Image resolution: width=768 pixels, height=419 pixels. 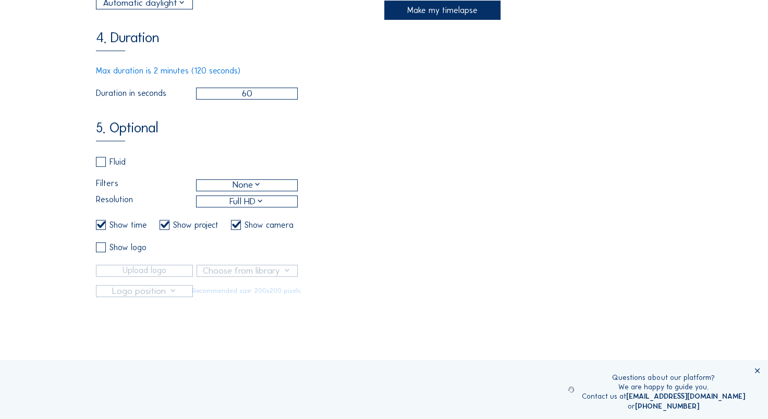 What do you see at coordinates (269, 225) in the screenshot?
I see `div: Show camera` at bounding box center [269, 225].